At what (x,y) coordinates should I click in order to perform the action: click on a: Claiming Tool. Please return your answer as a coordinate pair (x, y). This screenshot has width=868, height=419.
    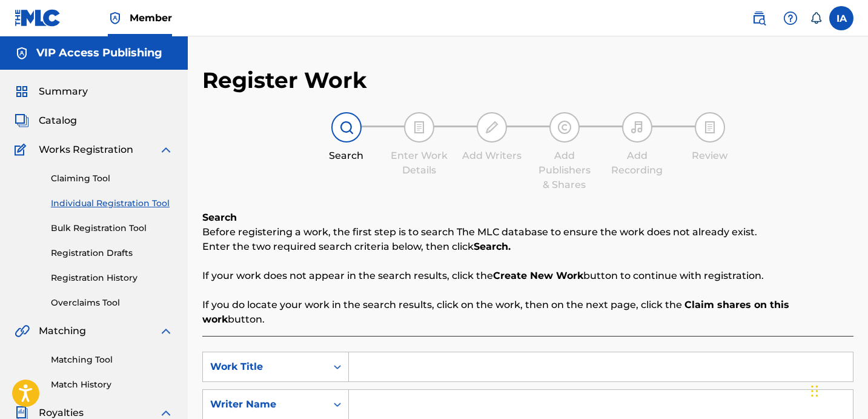
    Looking at the image, I should click on (112, 178).